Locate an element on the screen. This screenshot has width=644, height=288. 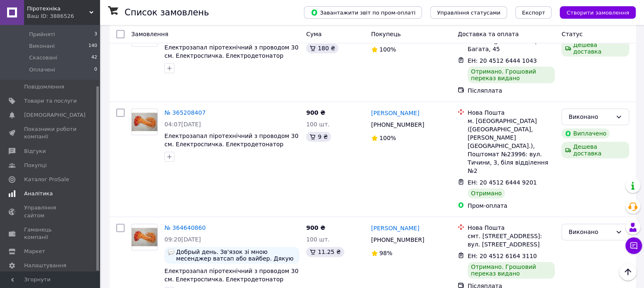
span: Піротехніка is located at coordinates (58, 9).